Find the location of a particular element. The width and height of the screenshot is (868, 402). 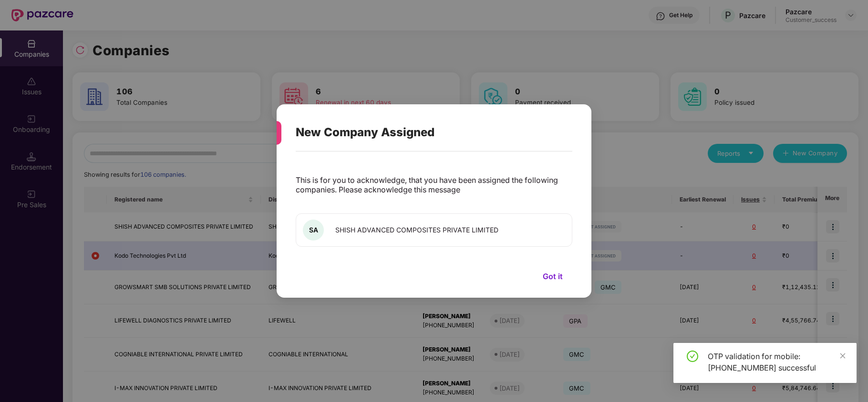

span: close is located at coordinates (843, 357).